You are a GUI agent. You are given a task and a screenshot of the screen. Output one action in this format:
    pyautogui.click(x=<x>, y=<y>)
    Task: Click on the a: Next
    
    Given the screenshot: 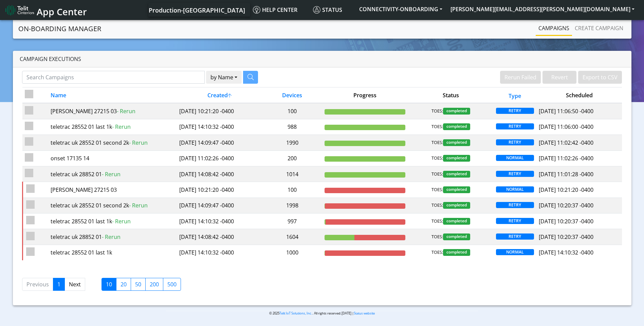 What is the action you would take?
    pyautogui.click(x=74, y=284)
    